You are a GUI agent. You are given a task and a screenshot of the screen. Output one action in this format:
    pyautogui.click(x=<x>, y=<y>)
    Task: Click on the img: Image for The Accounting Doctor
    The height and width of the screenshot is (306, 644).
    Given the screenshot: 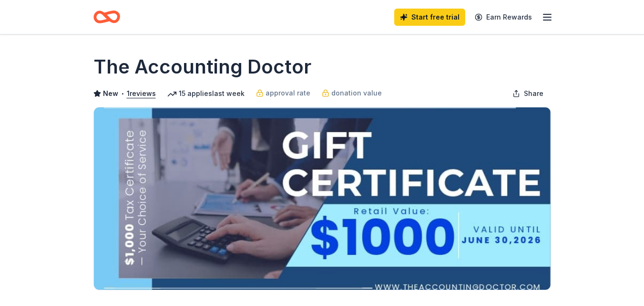 What is the action you would take?
    pyautogui.click(x=322, y=199)
    